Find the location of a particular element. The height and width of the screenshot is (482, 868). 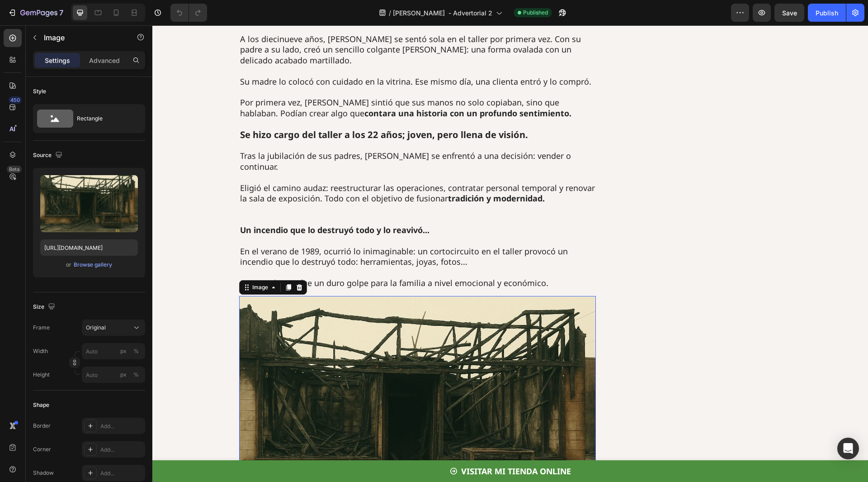

div: Rectangle is located at coordinates (104, 118).